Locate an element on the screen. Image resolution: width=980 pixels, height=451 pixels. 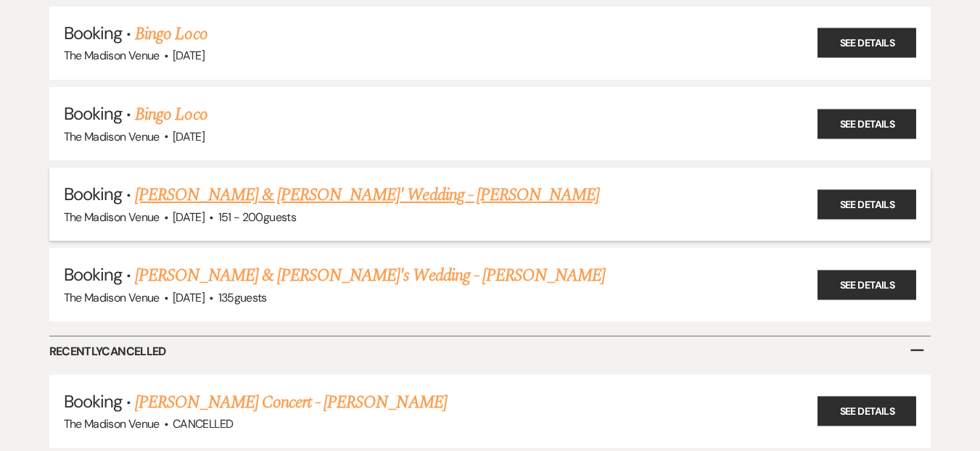
span: 135 guests is located at coordinates (242, 298).